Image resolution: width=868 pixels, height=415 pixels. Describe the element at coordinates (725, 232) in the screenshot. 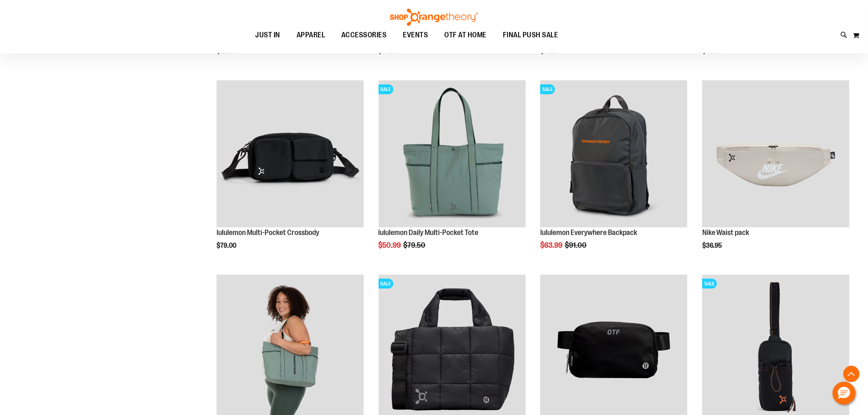

I see `a: Nike Waist pack` at that location.